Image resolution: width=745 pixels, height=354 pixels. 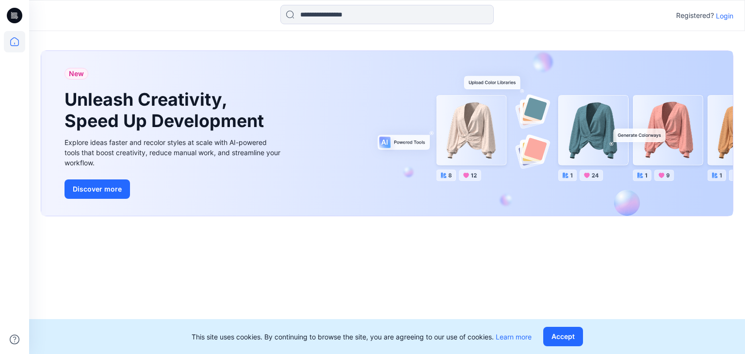 What do you see at coordinates (514, 337) in the screenshot?
I see `a: Learn more` at bounding box center [514, 337].